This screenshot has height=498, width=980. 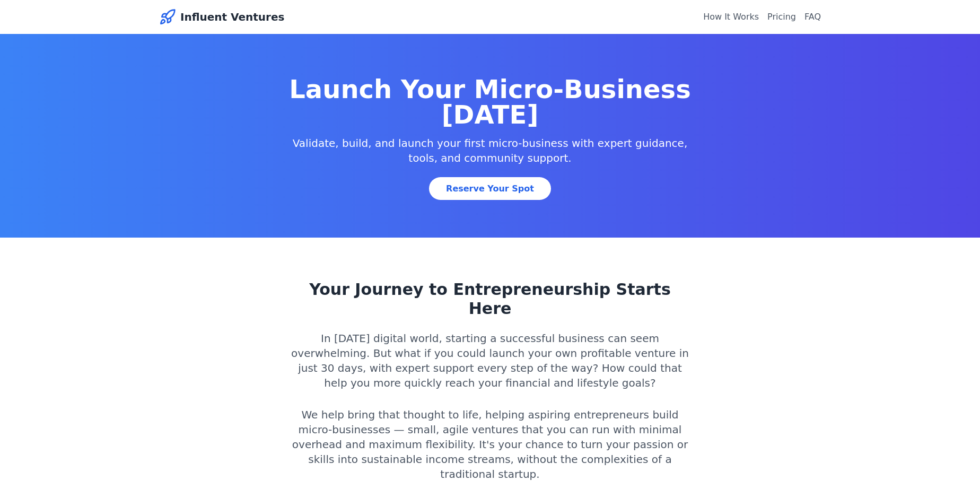 What do you see at coordinates (812, 16) in the screenshot?
I see `a: FAQ` at bounding box center [812, 16].